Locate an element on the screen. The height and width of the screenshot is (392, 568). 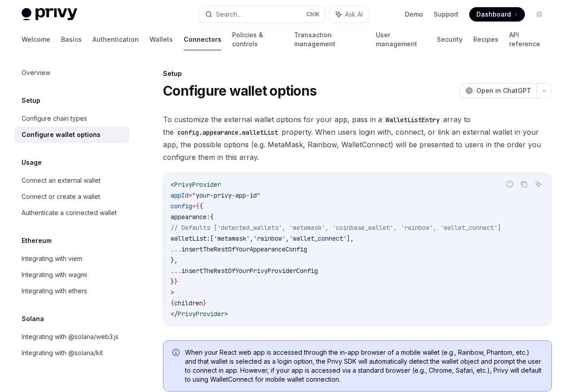
span: When your React web app is accessed through the in-app browser of a mobile wallet (e.g., Rainbow,... is located at coordinates (364, 366).